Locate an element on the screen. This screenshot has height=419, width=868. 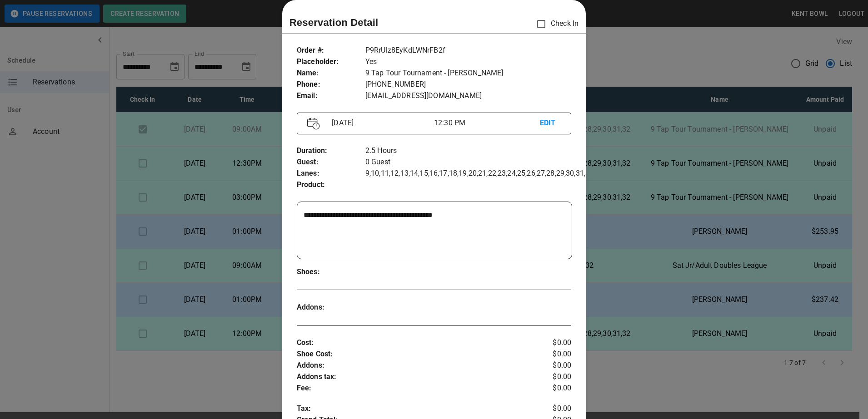
p: 9,10,11,12,13,14,15,16,17,18,19,20,21,22,23,24,25,26,27,28,29,30,31,32 is located at coordinates (468, 173).